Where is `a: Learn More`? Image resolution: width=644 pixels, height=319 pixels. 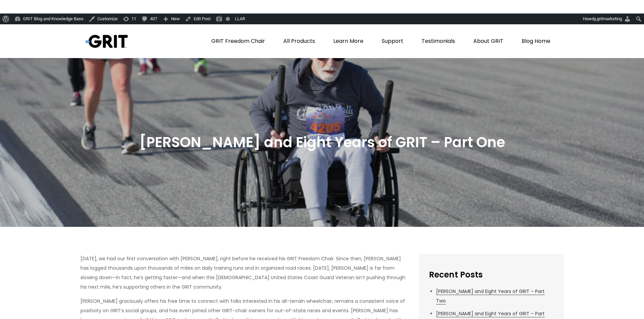
a: Learn More is located at coordinates (348, 42).